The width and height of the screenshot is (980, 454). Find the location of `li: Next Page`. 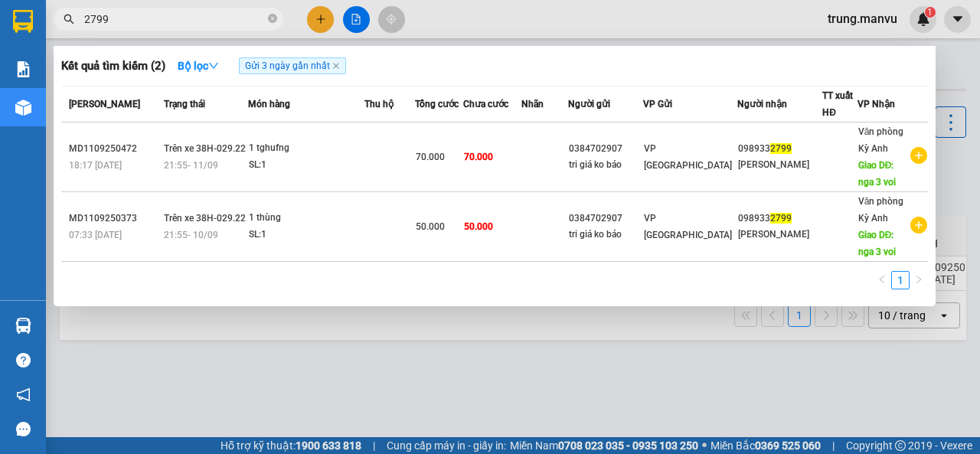

li: Next Page is located at coordinates (919, 280).